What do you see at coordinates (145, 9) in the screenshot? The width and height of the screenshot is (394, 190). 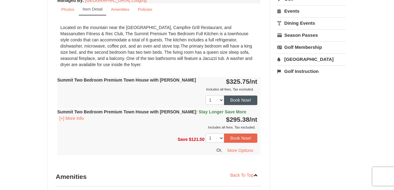 I see `a: Policies` at bounding box center [145, 9].